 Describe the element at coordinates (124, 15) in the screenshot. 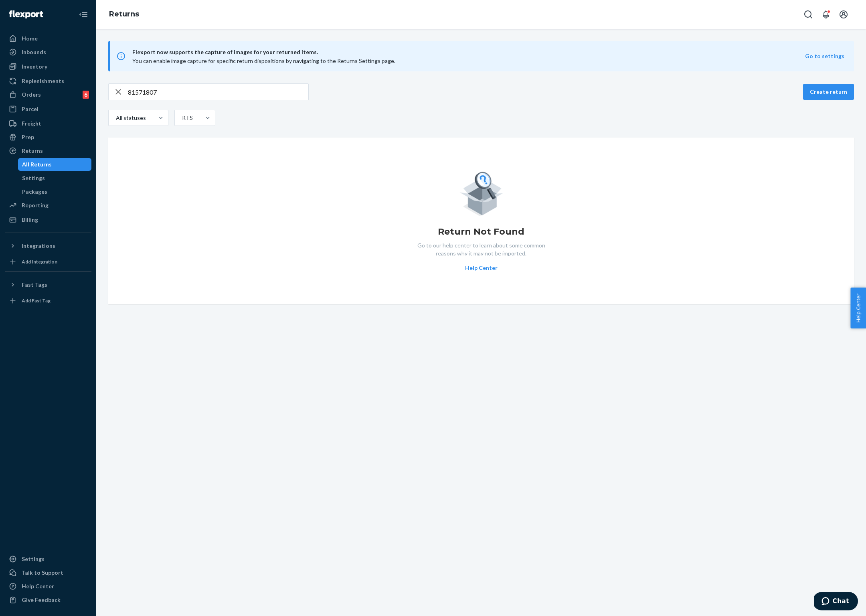

I see `ol: breadcrumbs` at that location.